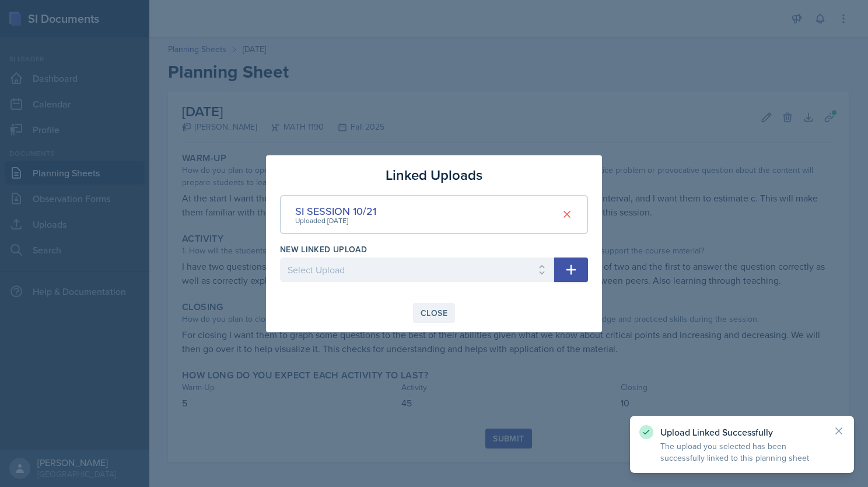  What do you see at coordinates (434, 313) in the screenshot?
I see `div: Close` at bounding box center [434, 313].